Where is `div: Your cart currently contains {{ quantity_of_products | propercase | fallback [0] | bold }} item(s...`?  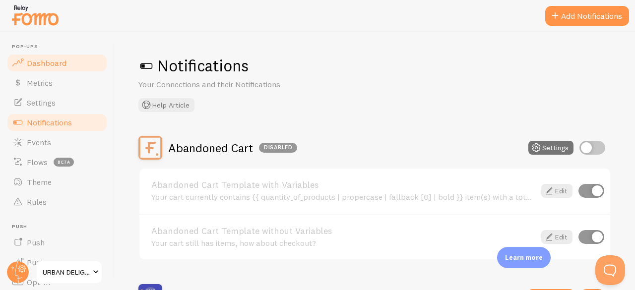 div: Your cart currently contains {{ quantity_of_products | propercase | fallback [0] | bold }} item(s... is located at coordinates (343, 197).